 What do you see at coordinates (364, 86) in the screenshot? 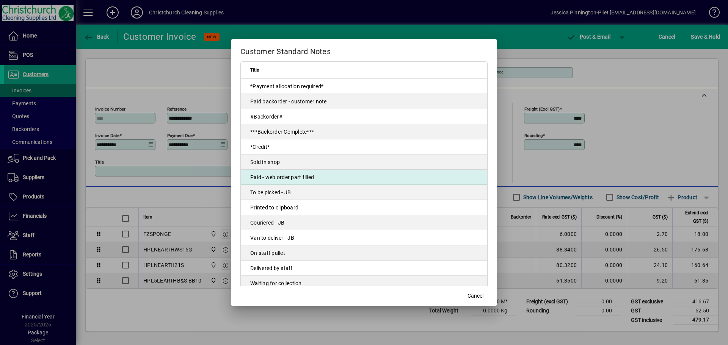
I see `td: *Payment allocation required*` at bounding box center [364, 86].